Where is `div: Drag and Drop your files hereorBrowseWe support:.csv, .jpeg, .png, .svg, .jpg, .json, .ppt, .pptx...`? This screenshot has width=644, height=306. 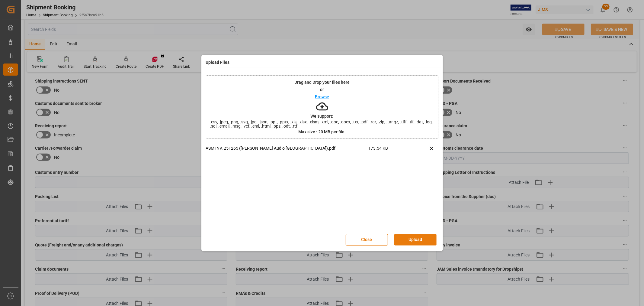
div: Drag and Drop your files hereorBrowseWe support:.csv, .jpeg, .png, .svg, .jpg, .json, .ppt, .pptx... is located at coordinates (322, 107).